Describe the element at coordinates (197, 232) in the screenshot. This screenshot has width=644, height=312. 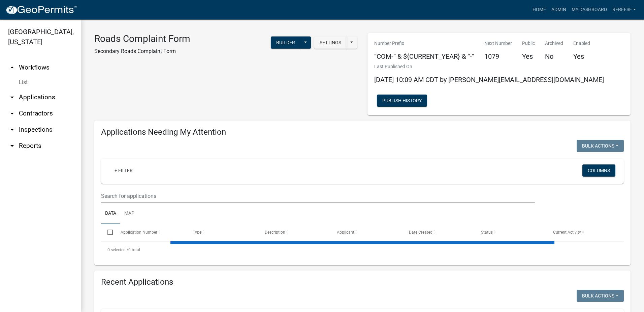
I see `span: Type` at that location.